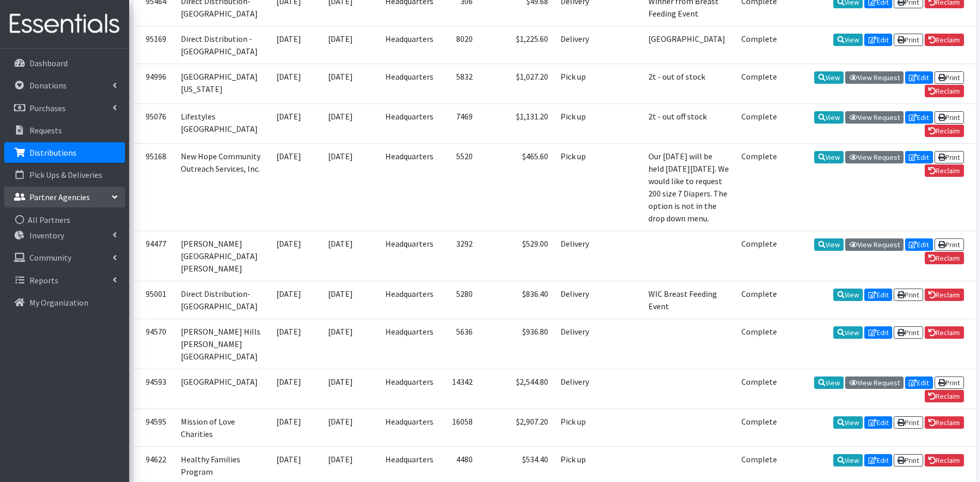  What do you see at coordinates (517, 300) in the screenshot?
I see `td: $836.40` at bounding box center [517, 300].